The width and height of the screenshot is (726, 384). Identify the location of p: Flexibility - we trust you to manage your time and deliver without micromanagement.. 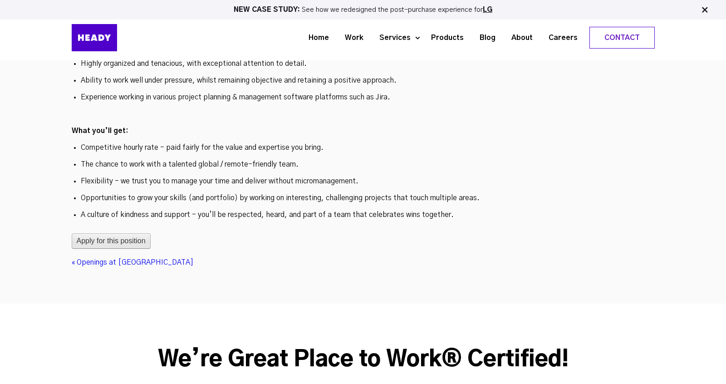
(363, 181).